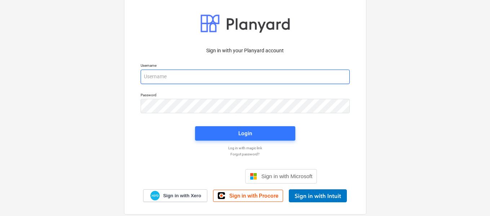 The height and width of the screenshot is (216, 490). Describe the element at coordinates (245, 95) in the screenshot. I see `p: Password` at that location.